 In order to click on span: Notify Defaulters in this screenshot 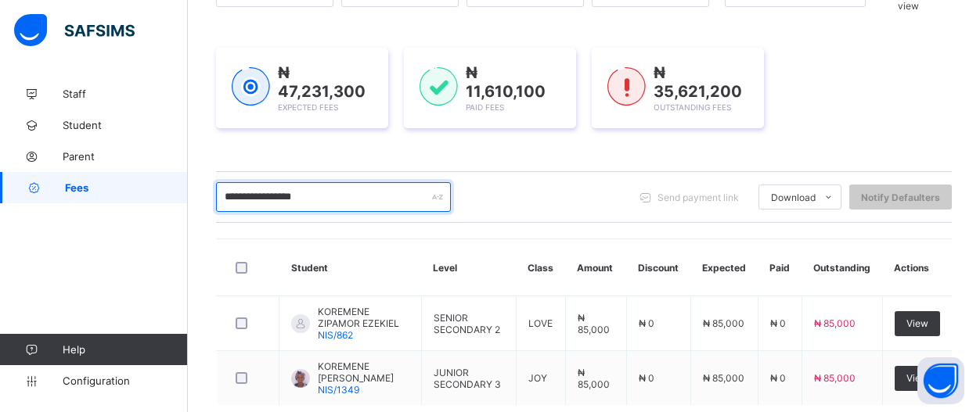, I will do `click(899, 197)`.